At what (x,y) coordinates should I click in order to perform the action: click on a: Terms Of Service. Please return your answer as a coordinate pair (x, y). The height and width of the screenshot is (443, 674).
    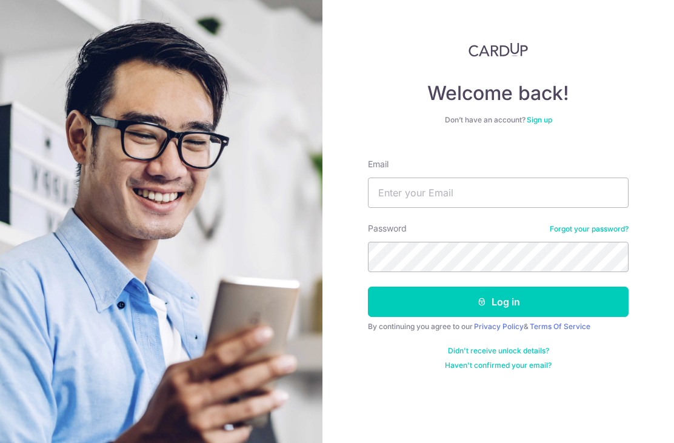
    Looking at the image, I should click on (560, 326).